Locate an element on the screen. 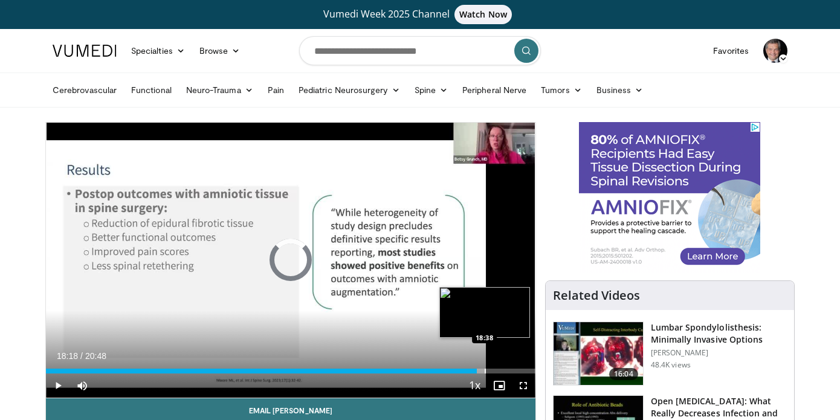  a: Peripheral Nerve is located at coordinates (494, 90).